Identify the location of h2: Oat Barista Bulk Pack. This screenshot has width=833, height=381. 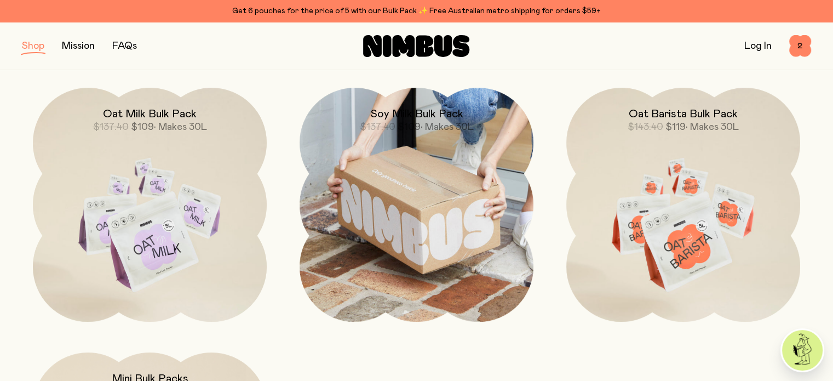
(683, 114).